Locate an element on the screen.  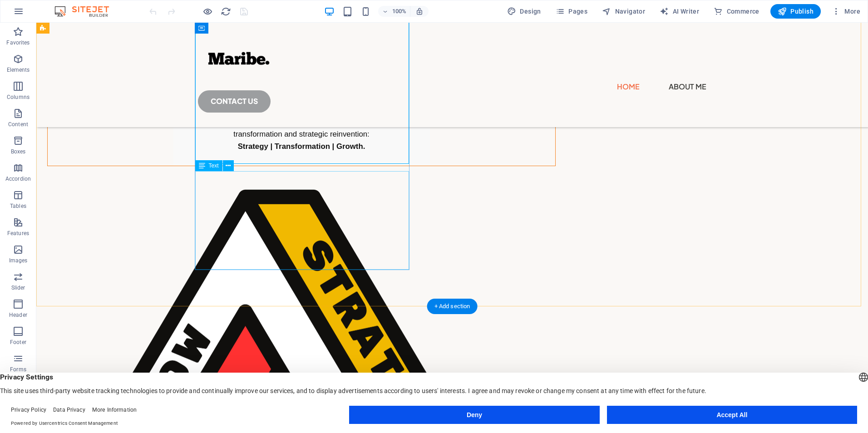
span: Publish is located at coordinates (795, 12).